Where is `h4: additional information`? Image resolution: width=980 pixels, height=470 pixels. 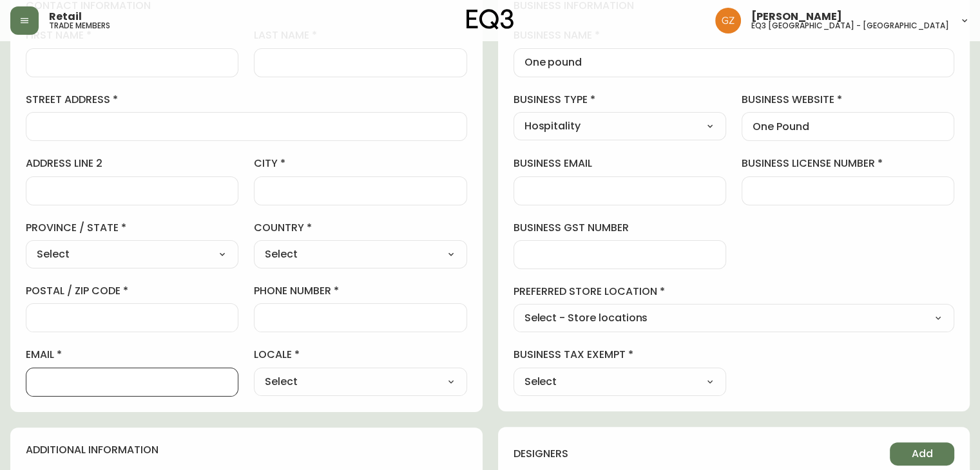 h4: additional information is located at coordinates (246, 450).